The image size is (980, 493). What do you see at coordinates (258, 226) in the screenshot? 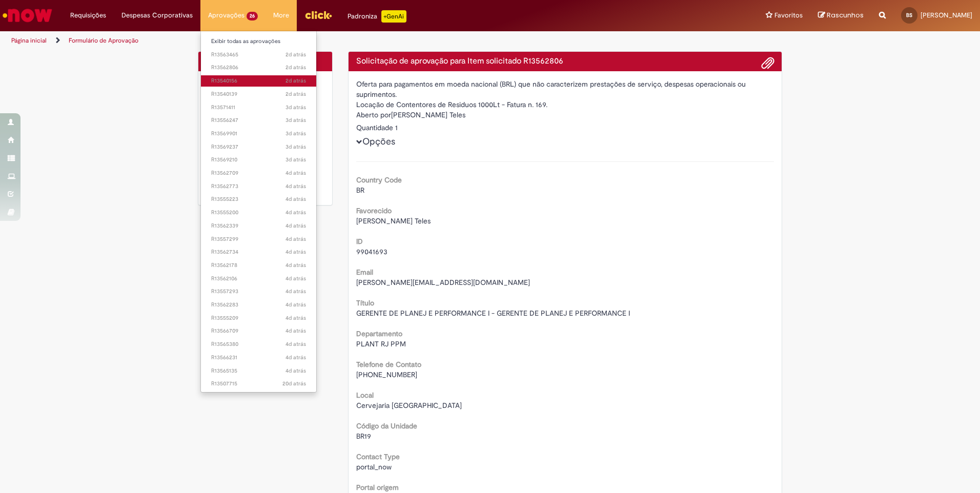
I see `a: Aberto R13562339 :` at bounding box center [258, 226].